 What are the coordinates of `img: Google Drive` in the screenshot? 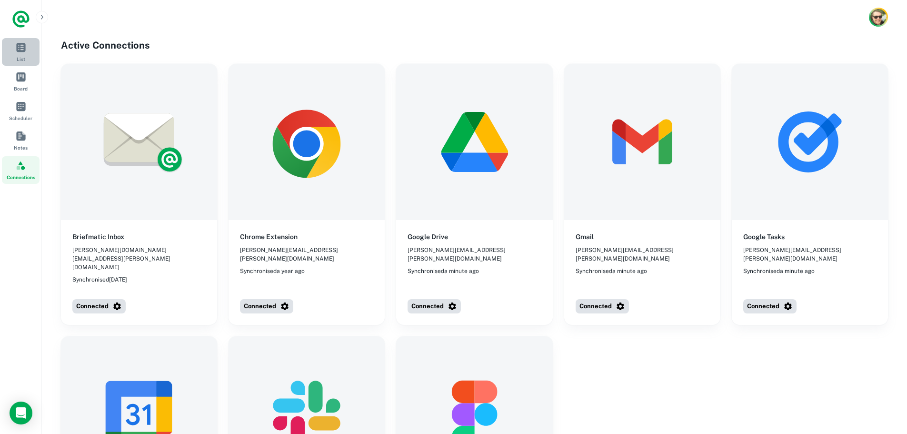 It's located at (474, 142).